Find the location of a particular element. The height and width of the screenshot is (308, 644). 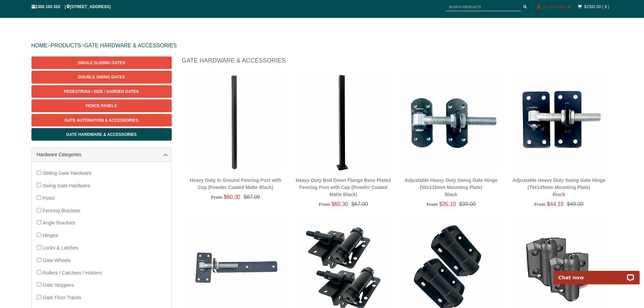

span: Gate Hardware & Accessories is located at coordinates (102, 135).